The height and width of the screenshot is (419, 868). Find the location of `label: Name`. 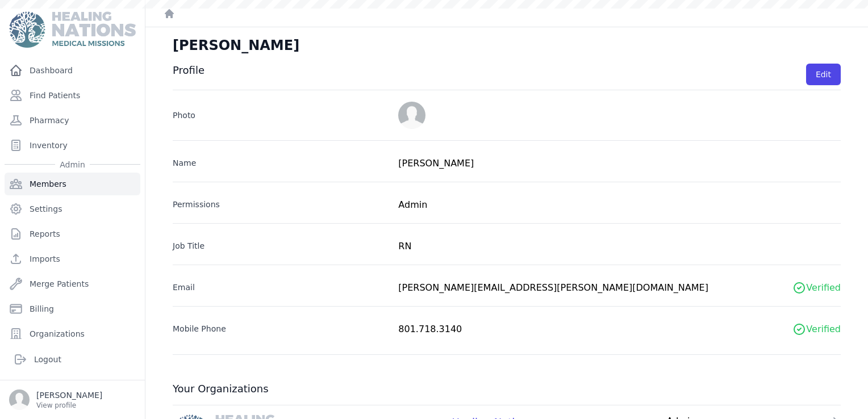

label: Name is located at coordinates (280, 161).